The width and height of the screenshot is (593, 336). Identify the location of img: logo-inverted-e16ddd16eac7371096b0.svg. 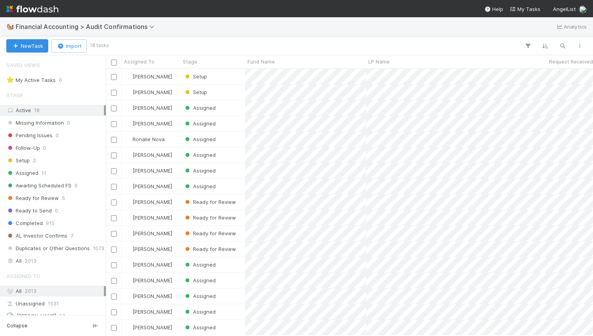
(32, 9).